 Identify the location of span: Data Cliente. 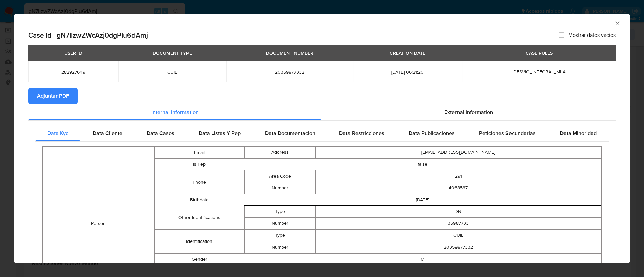
(107, 133).